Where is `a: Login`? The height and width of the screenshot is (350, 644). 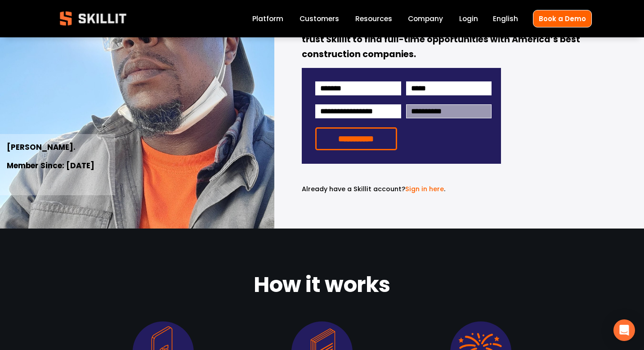
a: Login is located at coordinates (469, 19).